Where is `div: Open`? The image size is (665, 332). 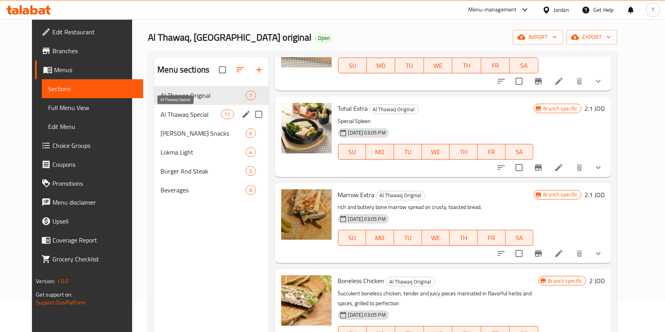
div: Open is located at coordinates (324, 38).